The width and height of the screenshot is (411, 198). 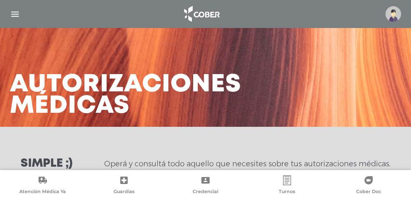 I want to click on img: Cober_menu-lines-white.svg, so click(x=15, y=14).